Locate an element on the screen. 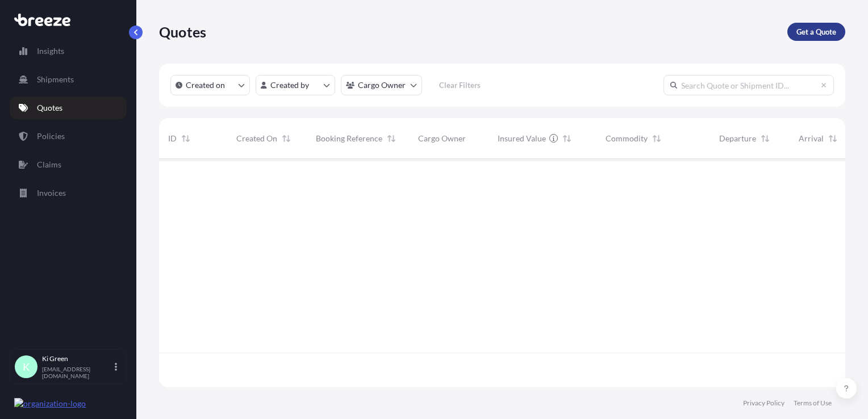 The height and width of the screenshot is (419, 868). p: Terms of Use is located at coordinates (812, 403).